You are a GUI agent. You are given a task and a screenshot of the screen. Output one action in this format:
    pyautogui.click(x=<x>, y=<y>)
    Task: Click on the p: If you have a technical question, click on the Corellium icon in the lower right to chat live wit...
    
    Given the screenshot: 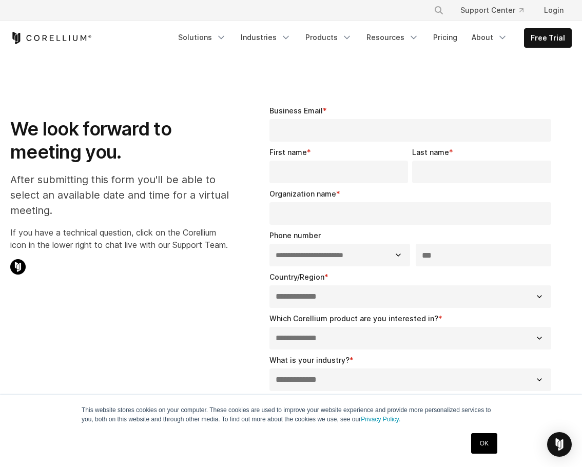 What is the action you would take?
    pyautogui.click(x=121, y=239)
    